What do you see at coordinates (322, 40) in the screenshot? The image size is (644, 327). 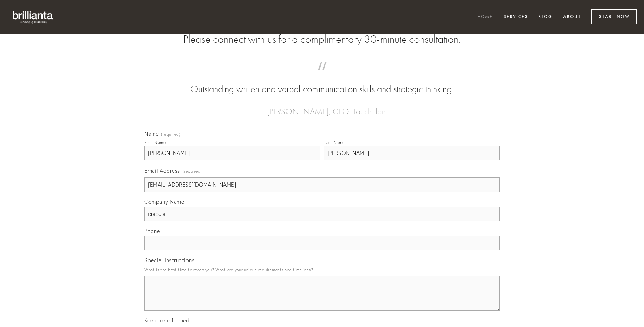 I see `h2: Please connect with us for a complimentary 30-minute consultation.` at bounding box center [322, 40].